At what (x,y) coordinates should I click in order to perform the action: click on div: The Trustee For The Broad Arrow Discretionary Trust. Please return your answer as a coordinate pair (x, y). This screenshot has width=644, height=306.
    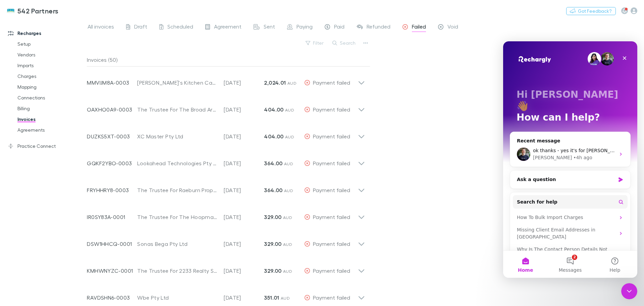
    Looking at the image, I should click on (177, 109).